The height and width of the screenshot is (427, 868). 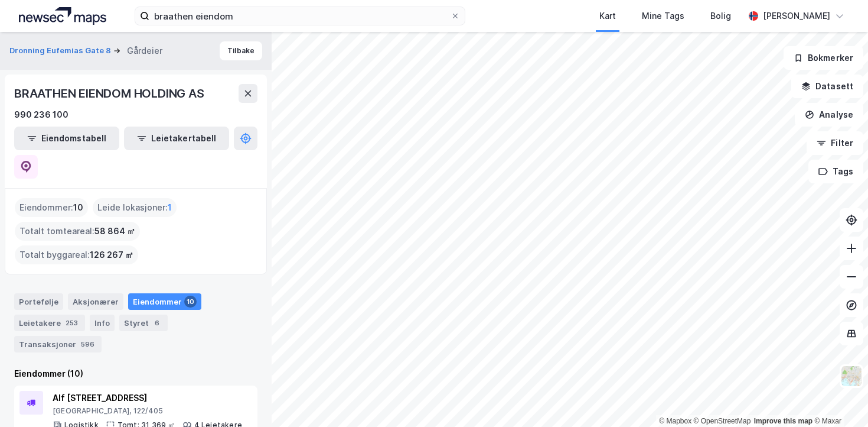 I want to click on div: Eiendommer :, so click(x=52, y=208).